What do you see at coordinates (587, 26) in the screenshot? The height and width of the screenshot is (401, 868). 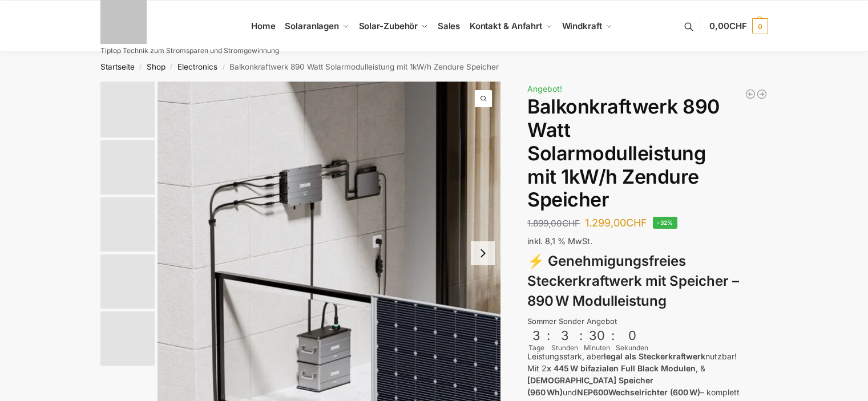 I see `a: Windkraft` at bounding box center [587, 26].